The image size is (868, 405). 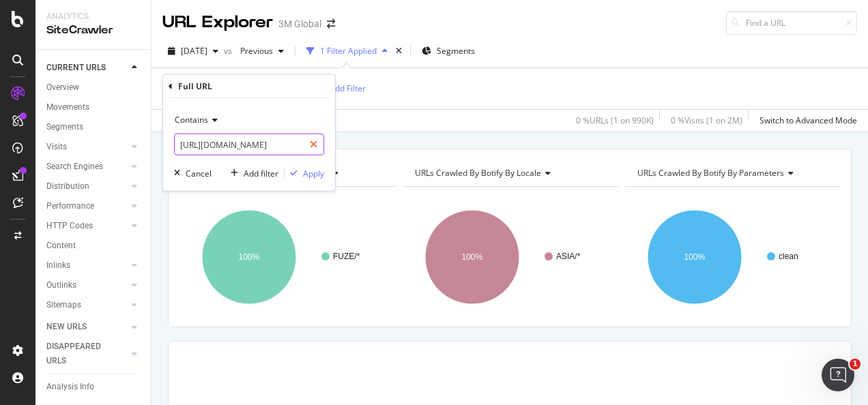 What do you see at coordinates (808, 120) in the screenshot?
I see `div: Switch to Advanced Mode` at bounding box center [808, 120].